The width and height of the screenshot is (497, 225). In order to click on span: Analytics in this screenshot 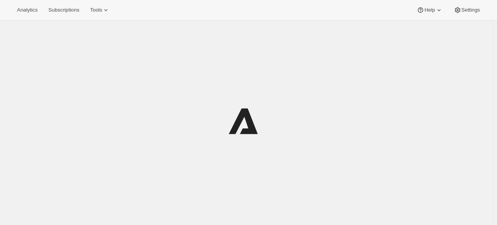, I will do `click(27, 10)`.